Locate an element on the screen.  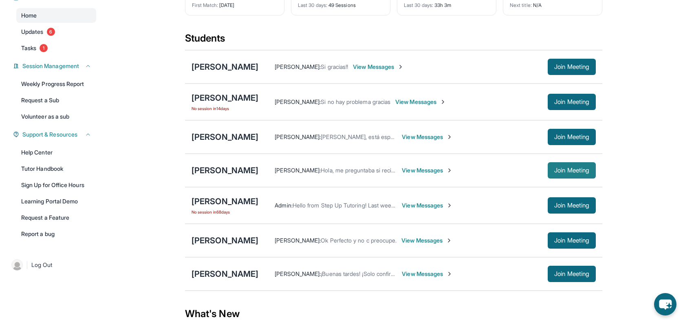
span: Ok Perfecto y no c preocupe. is located at coordinates (358, 240).